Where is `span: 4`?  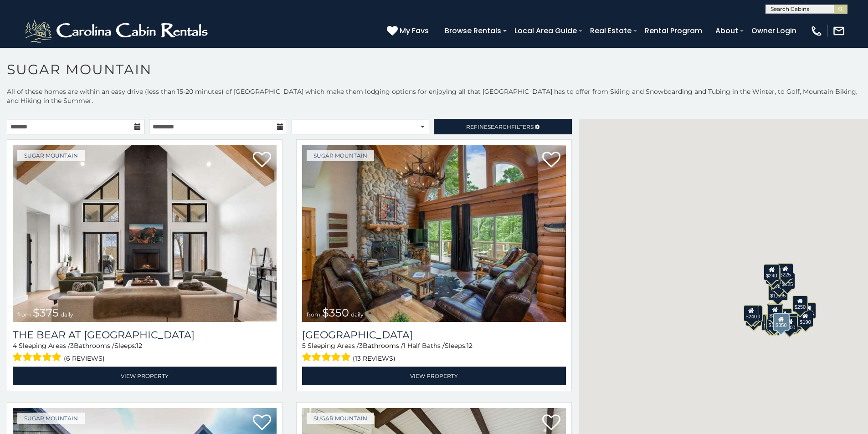 span: 4 is located at coordinates (15, 345).